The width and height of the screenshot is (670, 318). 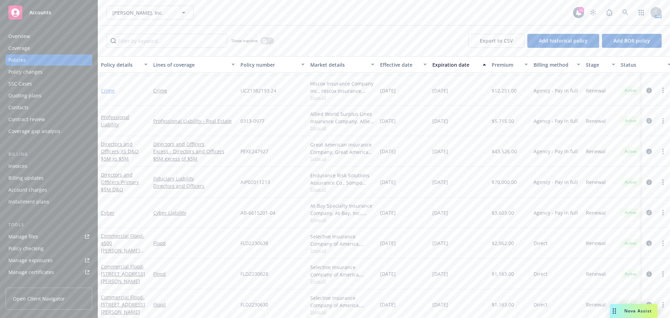 What do you see at coordinates (194, 178) in the screenshot?
I see `a: Fiduciary Liability` at bounding box center [194, 178].